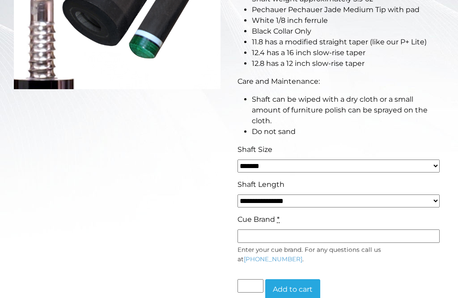 The height and width of the screenshot is (298, 458). What do you see at coordinates (255, 149) in the screenshot?
I see `span: Shaft Size` at bounding box center [255, 149].